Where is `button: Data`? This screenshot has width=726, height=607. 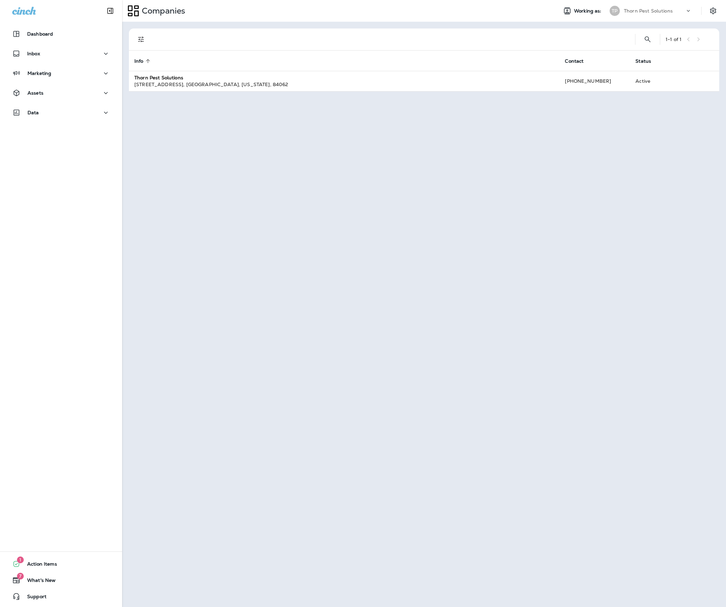 button: Data is located at coordinates (61, 113).